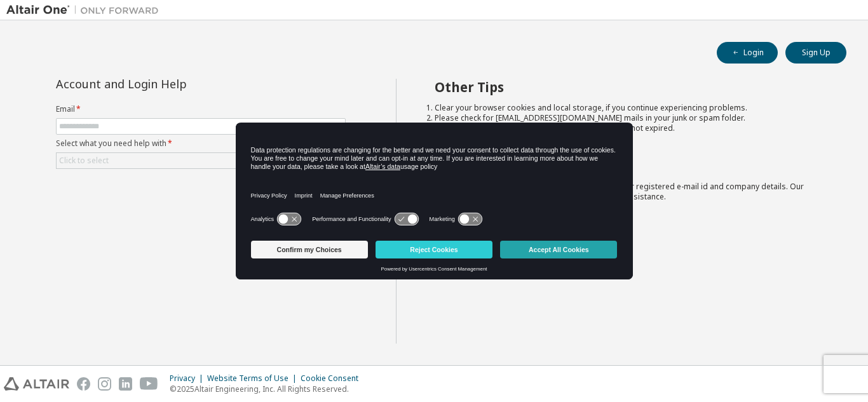 The width and height of the screenshot is (868, 402). Describe the element at coordinates (332, 379) in the screenshot. I see `div: Cookie Consent` at that location.